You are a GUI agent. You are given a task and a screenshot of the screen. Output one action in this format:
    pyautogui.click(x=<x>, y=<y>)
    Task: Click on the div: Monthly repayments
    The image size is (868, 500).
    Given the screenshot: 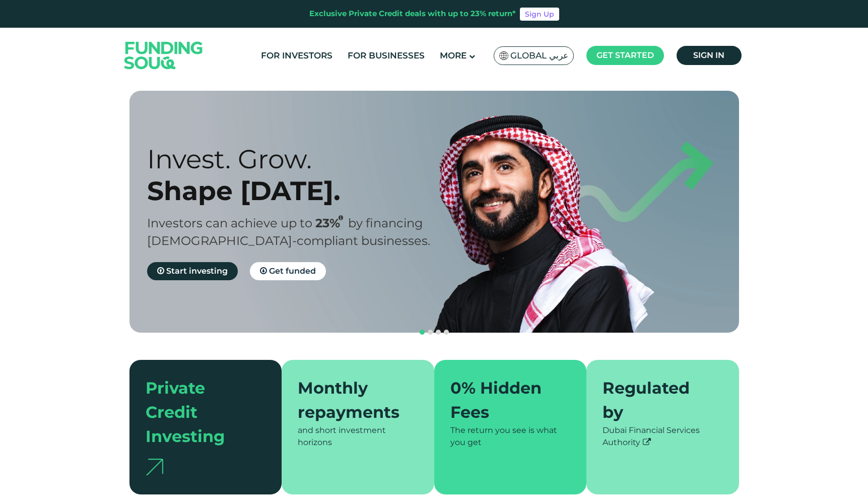 What is the action you would take?
    pyautogui.click(x=352, y=400)
    